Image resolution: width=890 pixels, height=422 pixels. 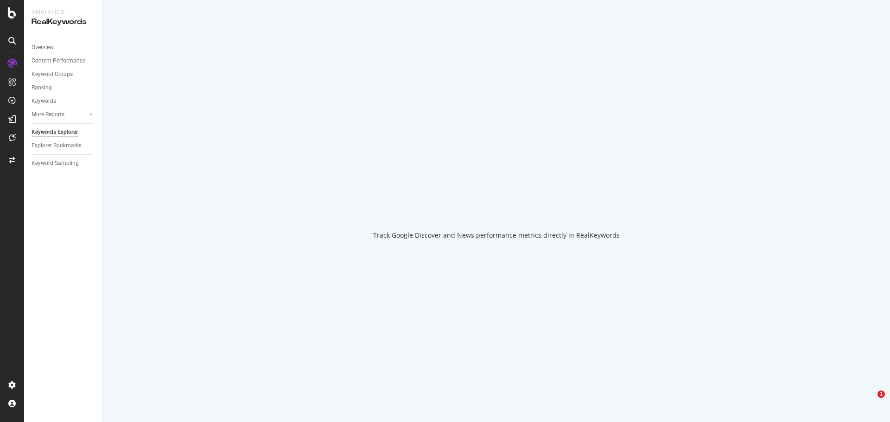 What do you see at coordinates (64, 61) in the screenshot?
I see `a: Content Performance` at bounding box center [64, 61].